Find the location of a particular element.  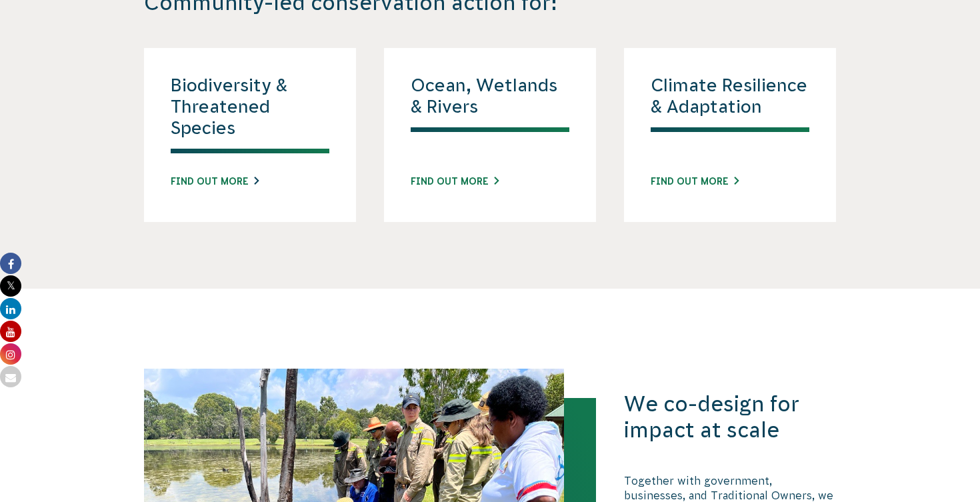

h4: Climate Resilience & Adaptation is located at coordinates (730, 103).